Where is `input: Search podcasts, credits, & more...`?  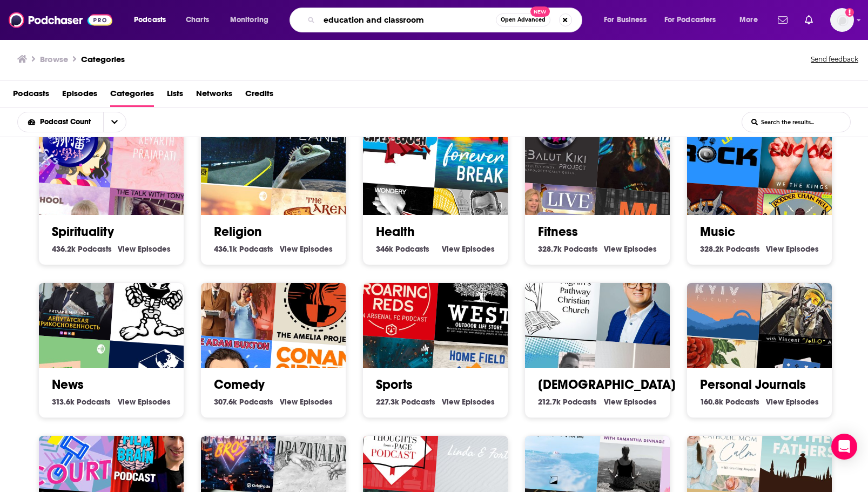
input: Search podcasts, credits, & more... is located at coordinates (408, 20).